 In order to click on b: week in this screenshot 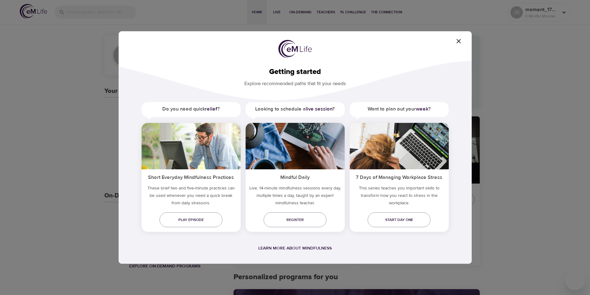, I will do `click(422, 109)`.